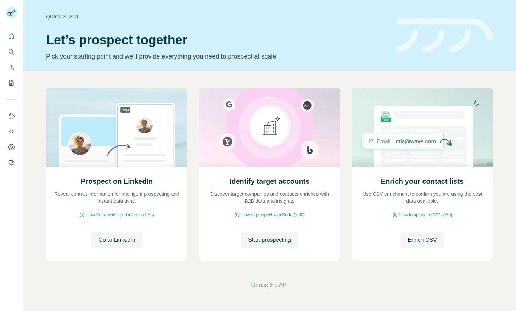 The height and width of the screenshot is (311, 516). I want to click on button: My lists, so click(11, 83).